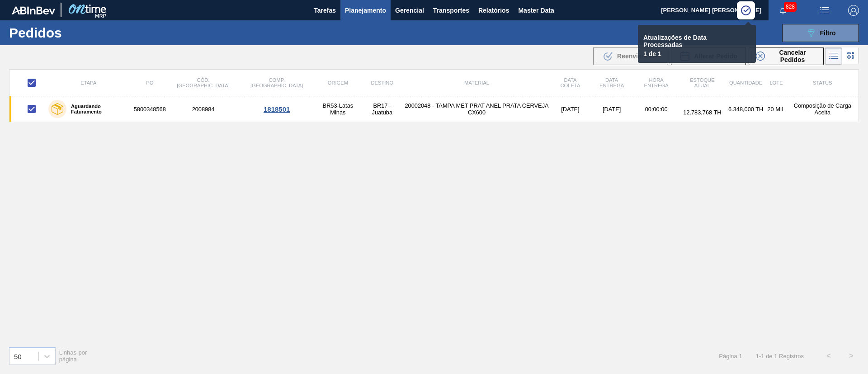  Describe the element at coordinates (493, 10) in the screenshot. I see `span: Relatórios` at that location.